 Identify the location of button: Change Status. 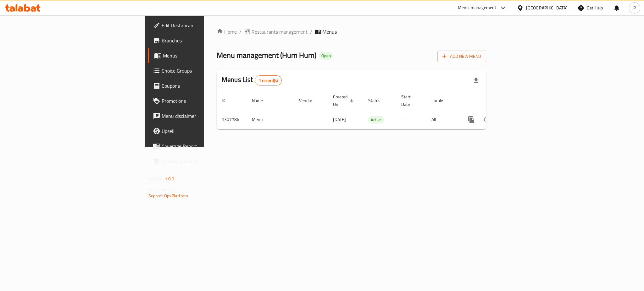
(486, 120).